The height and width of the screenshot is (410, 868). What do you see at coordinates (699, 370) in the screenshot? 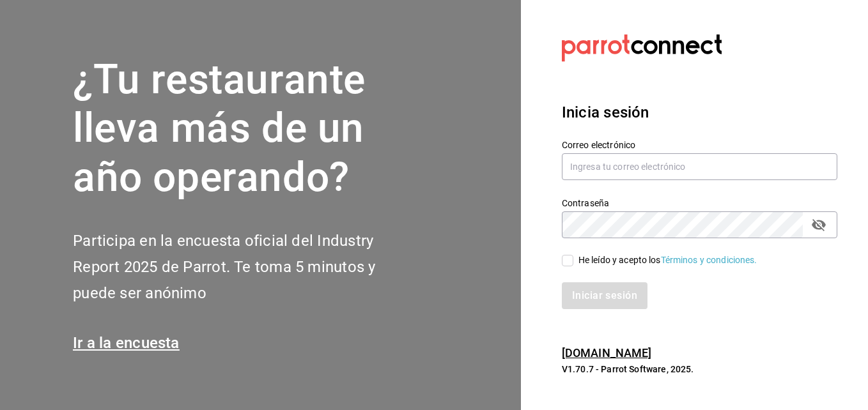
I see `p: V1.70.7 - Parrot Software, 2025.` at bounding box center [699, 370].